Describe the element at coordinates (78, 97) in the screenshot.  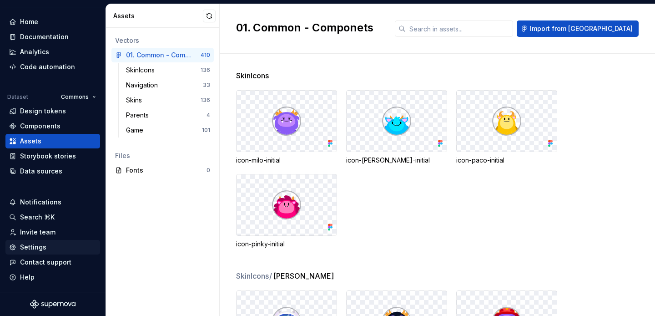
I see `button: Commons` at that location.